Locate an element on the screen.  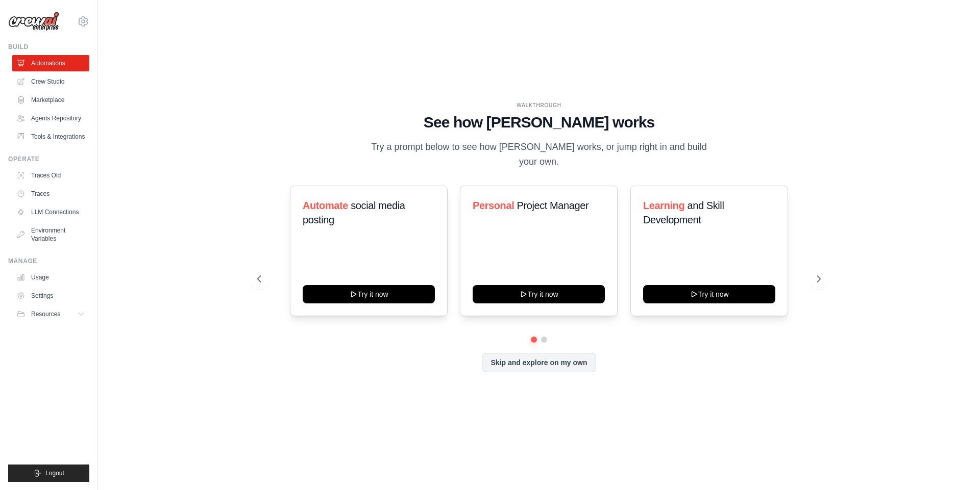
a: Traces is located at coordinates (51, 194).